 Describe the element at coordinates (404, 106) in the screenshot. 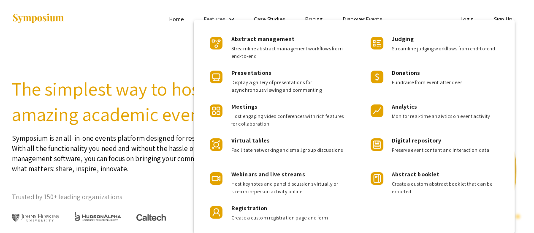

I see `span: Analytics` at that location.